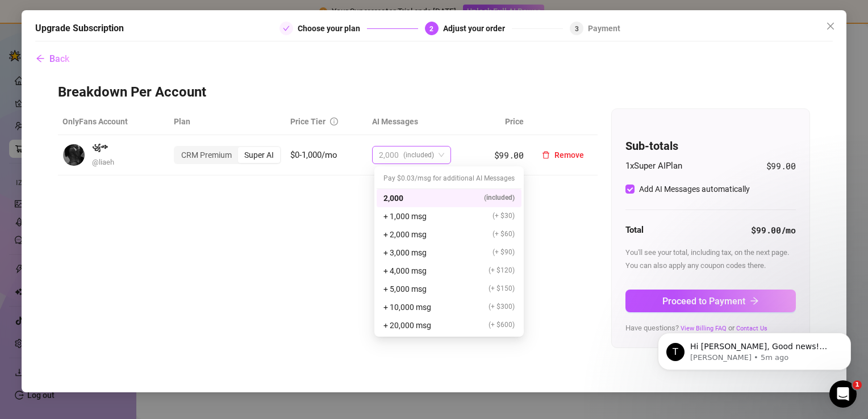  Describe the element at coordinates (405, 270) in the screenshot. I see `span: + 4,000 msg` at that location.